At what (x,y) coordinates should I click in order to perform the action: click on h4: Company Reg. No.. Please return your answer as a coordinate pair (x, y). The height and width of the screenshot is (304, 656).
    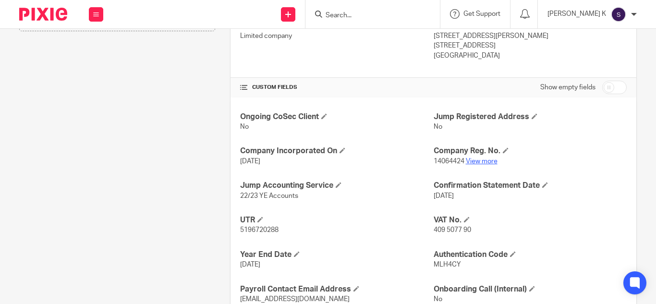
    Looking at the image, I should click on (530, 151).